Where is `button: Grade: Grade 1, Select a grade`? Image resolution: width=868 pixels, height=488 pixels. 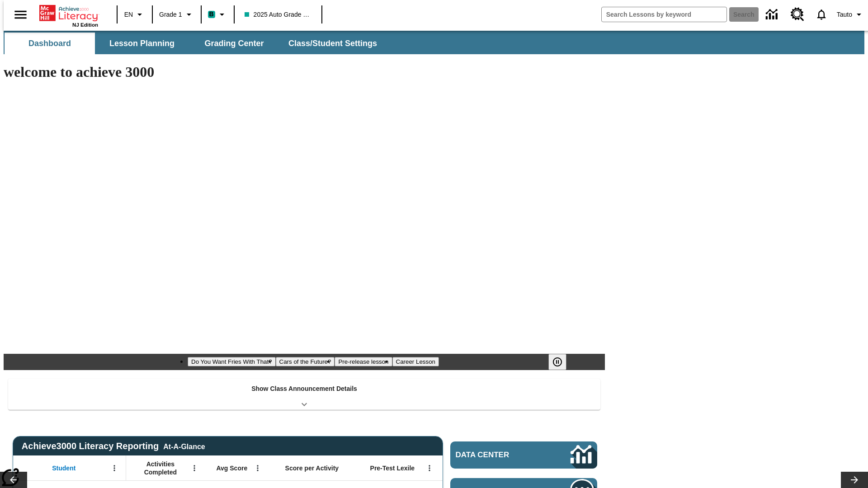
button: Grade: Grade 1, Select a grade is located at coordinates (177, 14).